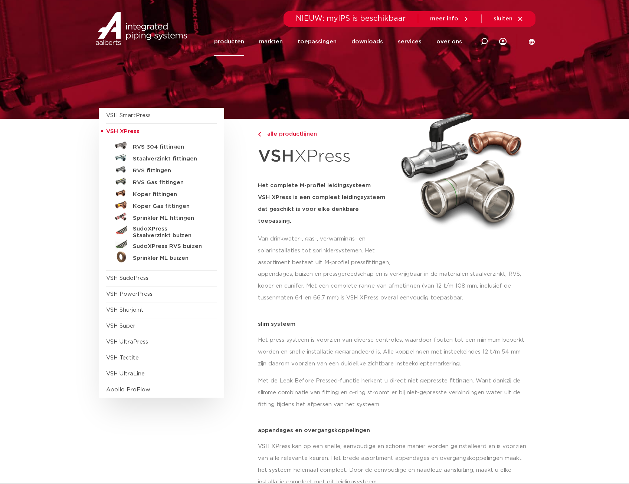 Image resolution: width=629 pixels, height=484 pixels. I want to click on p: Het press-systeem is voorzien van diverse controles, waardoor fouten tot een minimum beperkt word..., so click(394, 352).